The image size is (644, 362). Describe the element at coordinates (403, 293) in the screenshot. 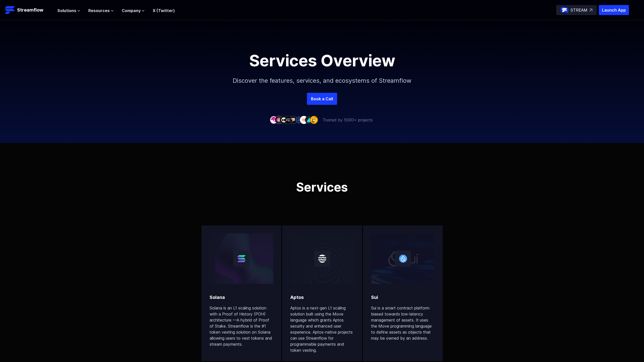

I see `a: SuiSui is a smart contract platform biased towards low-latency management of assets. It uses the ...` at that location.